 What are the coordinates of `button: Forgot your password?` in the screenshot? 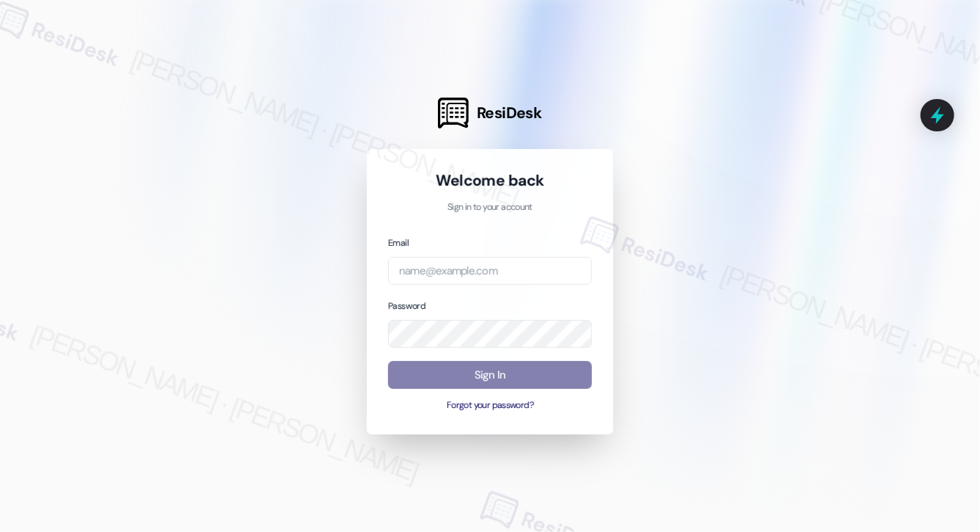 It's located at (490, 406).